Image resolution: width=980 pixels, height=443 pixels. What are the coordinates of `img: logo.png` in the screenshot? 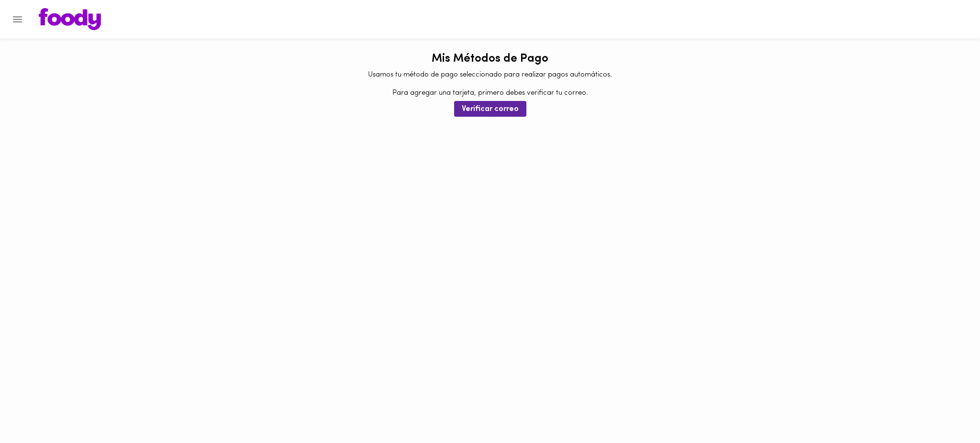 It's located at (70, 19).